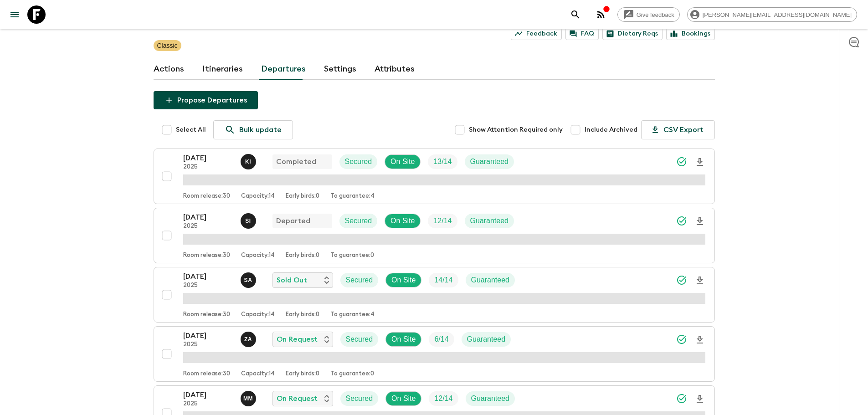  Describe the element at coordinates (296, 162) in the screenshot. I see `p: Completed` at that location.